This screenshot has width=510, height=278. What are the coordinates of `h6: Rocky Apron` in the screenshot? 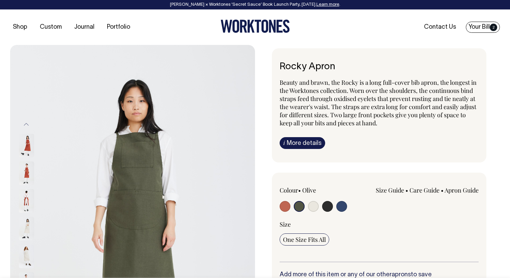 It's located at (379, 67).